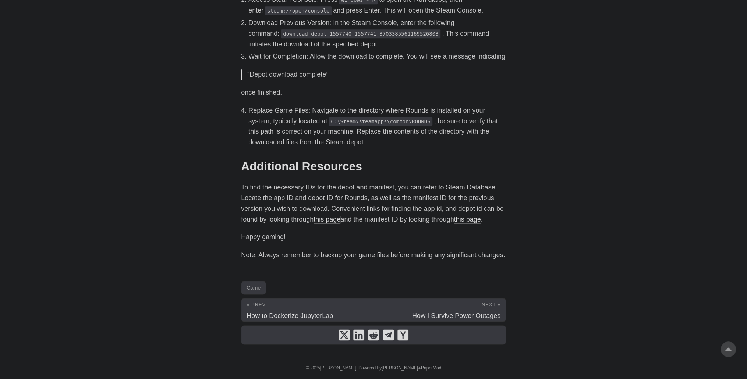  Describe the element at coordinates (374, 203) in the screenshot. I see `p: To find the necessary IDs for the depot and manifest, you can refer to Steam Database. Locate the...` at that location.